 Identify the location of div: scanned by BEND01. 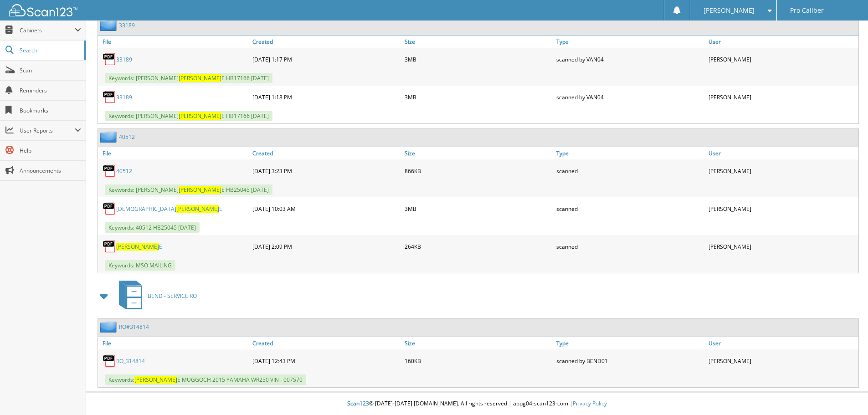
(630, 361).